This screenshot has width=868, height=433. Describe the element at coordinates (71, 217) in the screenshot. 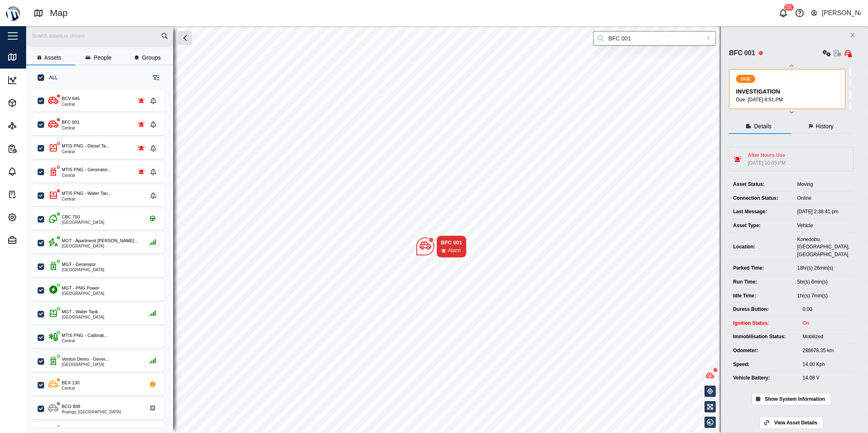

I see `div: CBC 750` at that location.